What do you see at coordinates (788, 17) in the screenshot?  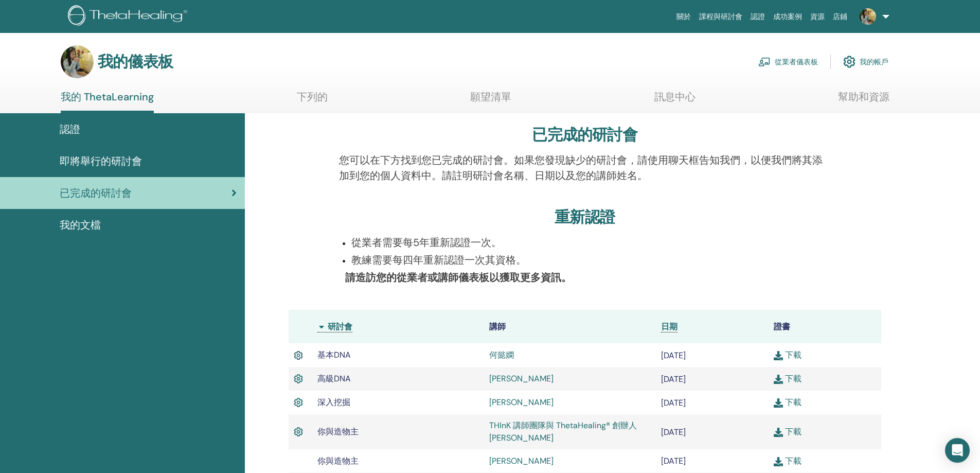 I see `a: 成功案例` at bounding box center [788, 17].